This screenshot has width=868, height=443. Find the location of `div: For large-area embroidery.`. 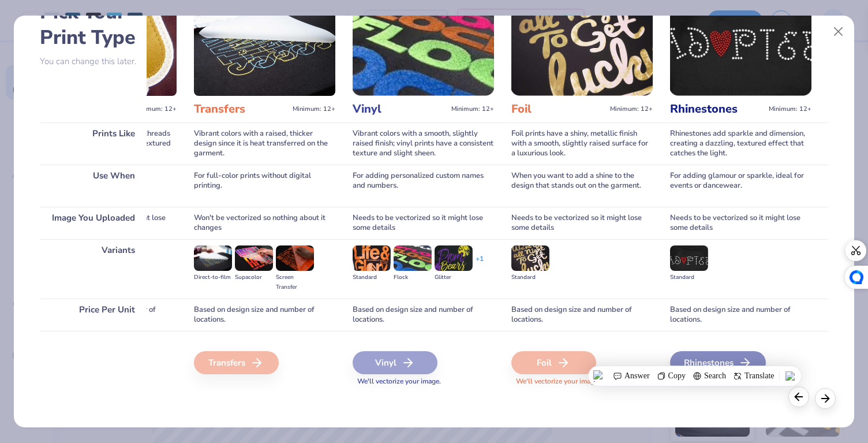

div: For large-area embroidery. is located at coordinates (105, 186).